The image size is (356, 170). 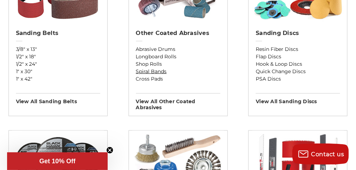 I want to click on a: Abrasive Drums, so click(x=178, y=49).